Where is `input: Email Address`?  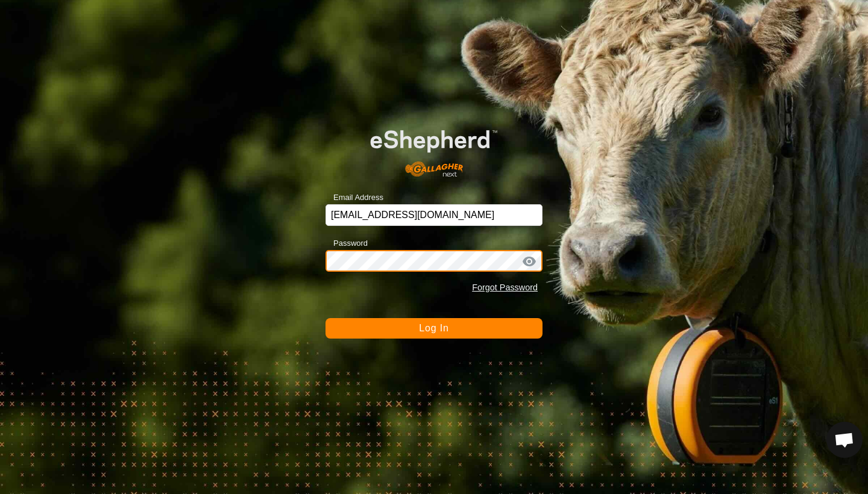
input: Email Address is located at coordinates (434, 215).